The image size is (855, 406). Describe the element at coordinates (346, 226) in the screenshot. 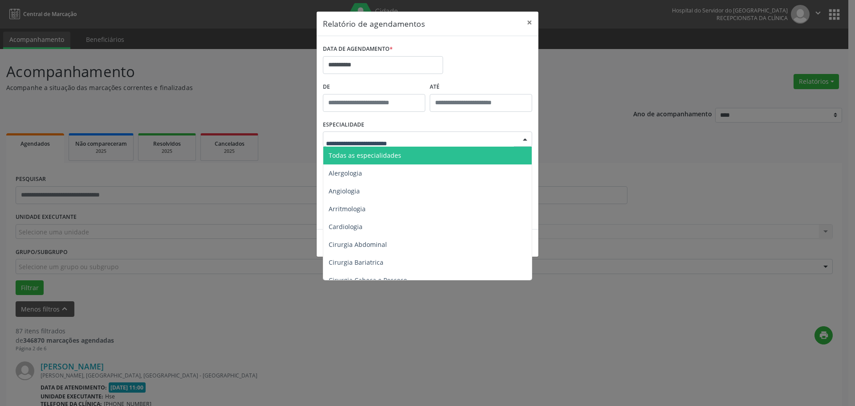

I see `span: Cardiologia` at that location.